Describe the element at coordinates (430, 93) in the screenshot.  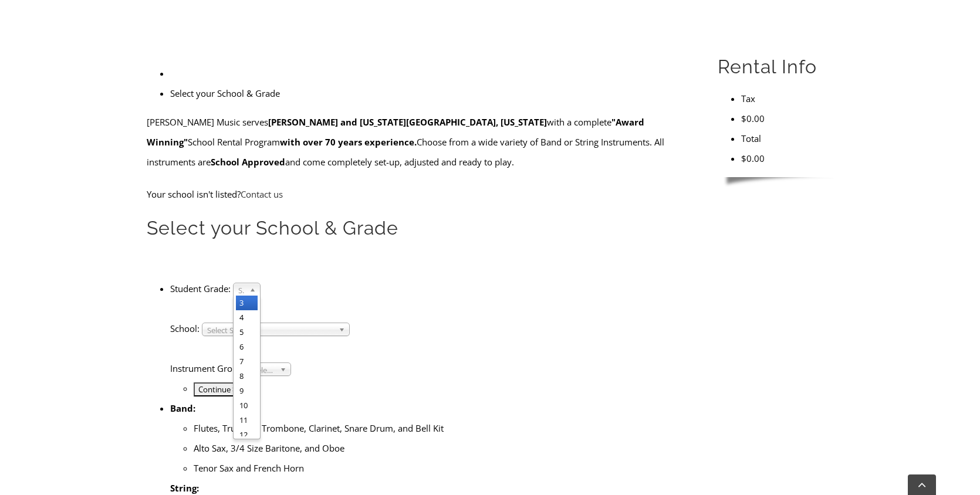
I see `li: Select your School & Grade` at that location.